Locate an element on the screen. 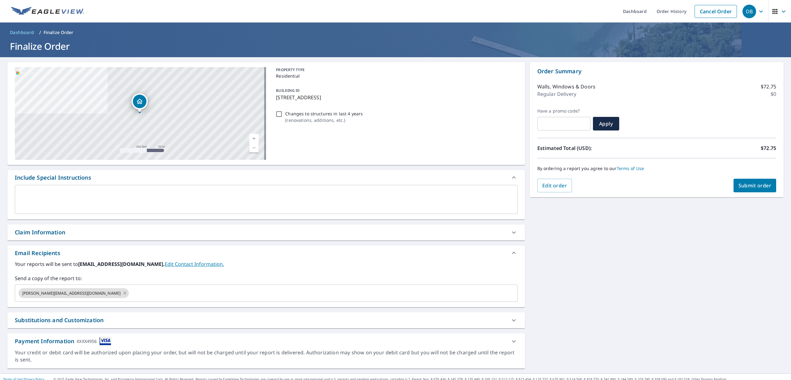  p: Regular Delivery is located at coordinates (557, 94).